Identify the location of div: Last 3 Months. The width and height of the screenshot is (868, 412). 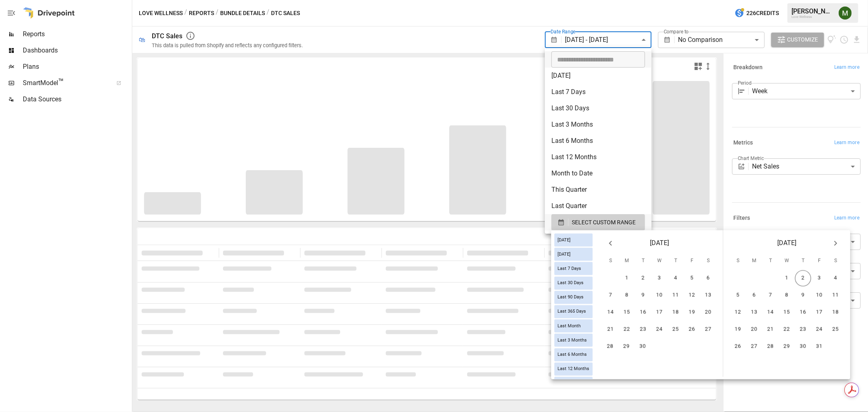
(573, 340).